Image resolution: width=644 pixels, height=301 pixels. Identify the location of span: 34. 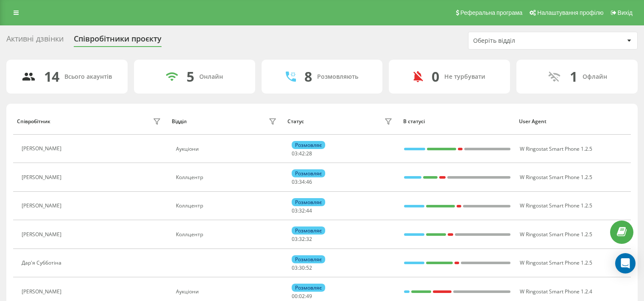
(302, 182).